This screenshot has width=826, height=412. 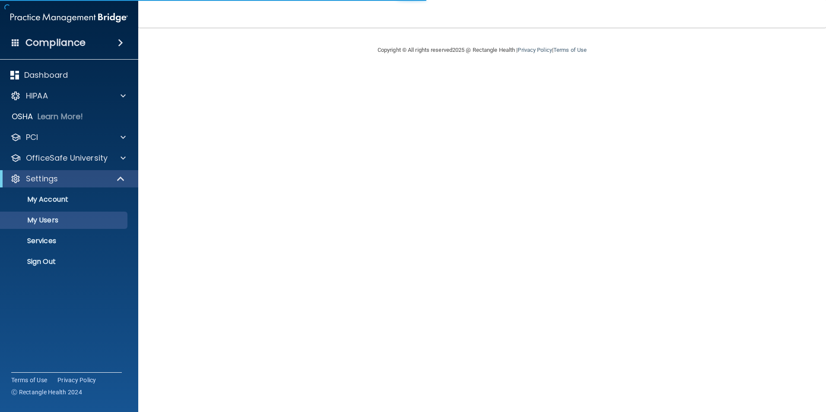 What do you see at coordinates (37, 96) in the screenshot?
I see `p: HIPAA` at bounding box center [37, 96].